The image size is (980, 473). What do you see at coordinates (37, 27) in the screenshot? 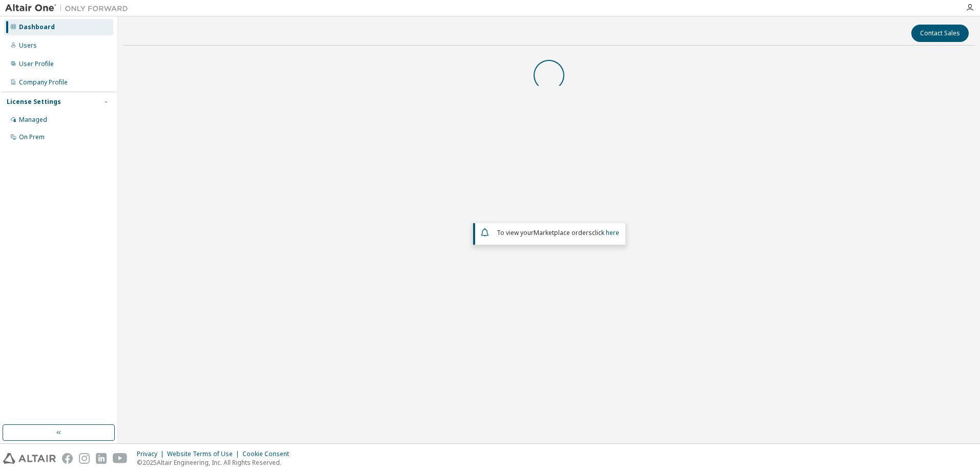
I see `div: Dashboard` at bounding box center [37, 27].